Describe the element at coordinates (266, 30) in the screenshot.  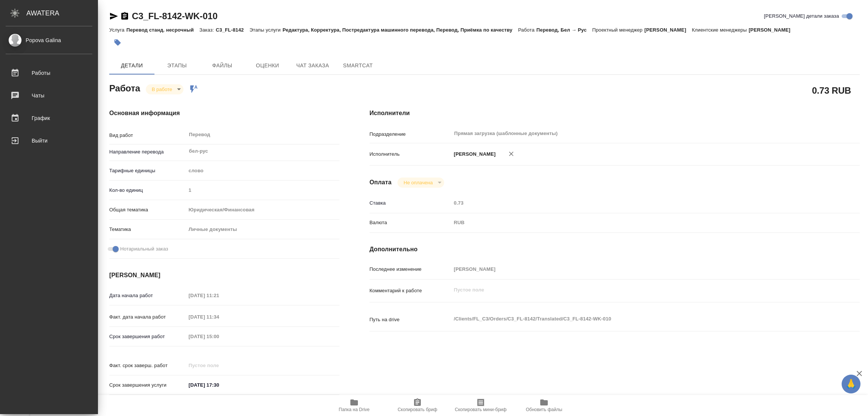
I see `p: Этапы услуги` at that location.